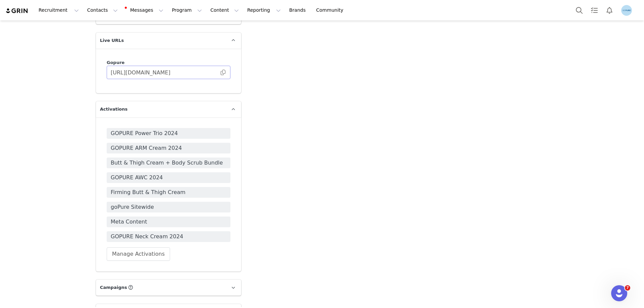 Image resolution: width=644 pixels, height=308 pixels. I want to click on a: Tasks, so click(594, 10).